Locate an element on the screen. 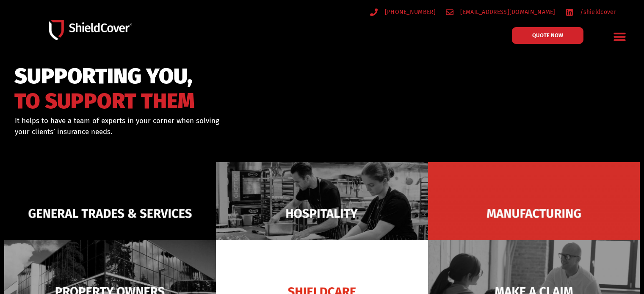 The image size is (644, 294). span: /shieldcover is located at coordinates (597, 12).